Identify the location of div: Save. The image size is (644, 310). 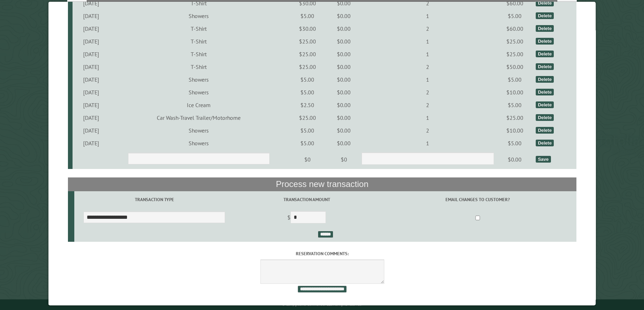
(543, 159).